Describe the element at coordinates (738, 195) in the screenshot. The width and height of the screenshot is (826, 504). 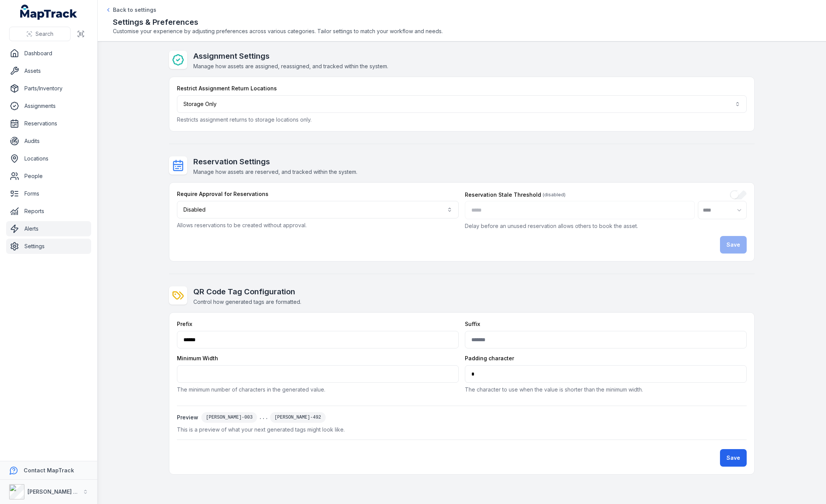
I see `input: :r1d:-form-item-label` at that location.